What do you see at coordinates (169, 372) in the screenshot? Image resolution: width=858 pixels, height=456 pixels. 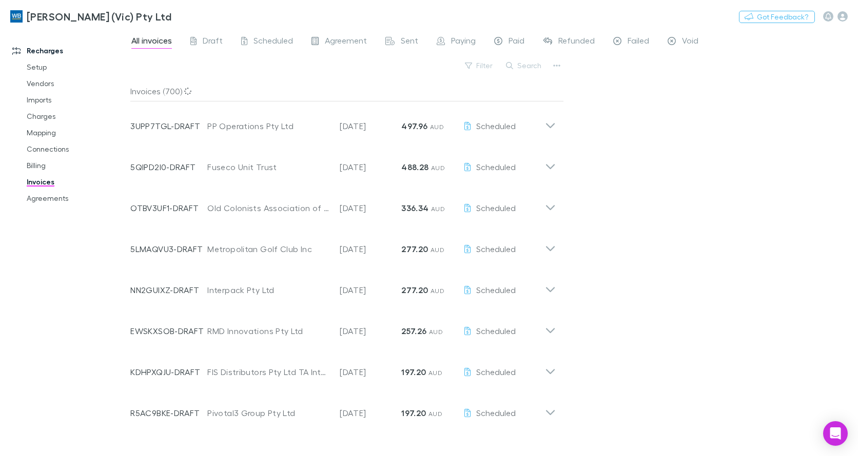 I see `p: KDHPXQJU-DRAFT` at bounding box center [169, 372].